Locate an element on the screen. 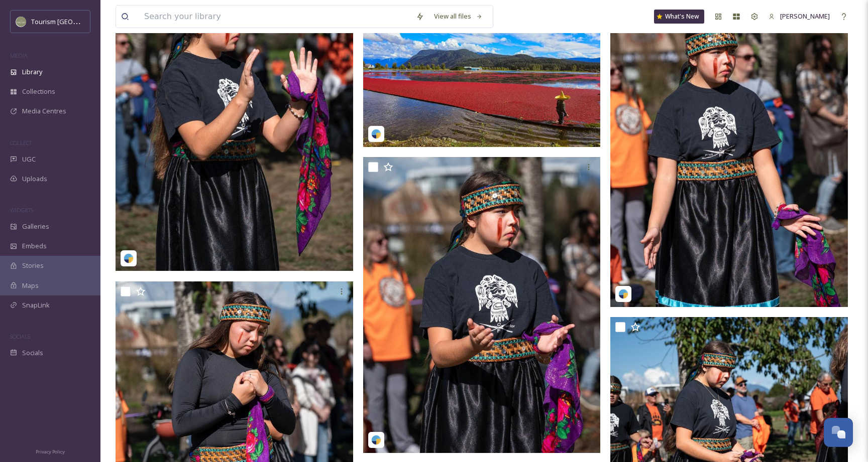 The image size is (868, 462). span: Stories is located at coordinates (33, 265).